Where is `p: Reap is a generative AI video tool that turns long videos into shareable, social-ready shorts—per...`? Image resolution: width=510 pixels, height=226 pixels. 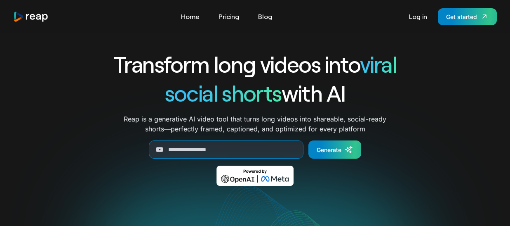
p: Reap is a generative AI video tool that turns long videos into shareable, social-ready shorts—per... is located at coordinates (255, 124).